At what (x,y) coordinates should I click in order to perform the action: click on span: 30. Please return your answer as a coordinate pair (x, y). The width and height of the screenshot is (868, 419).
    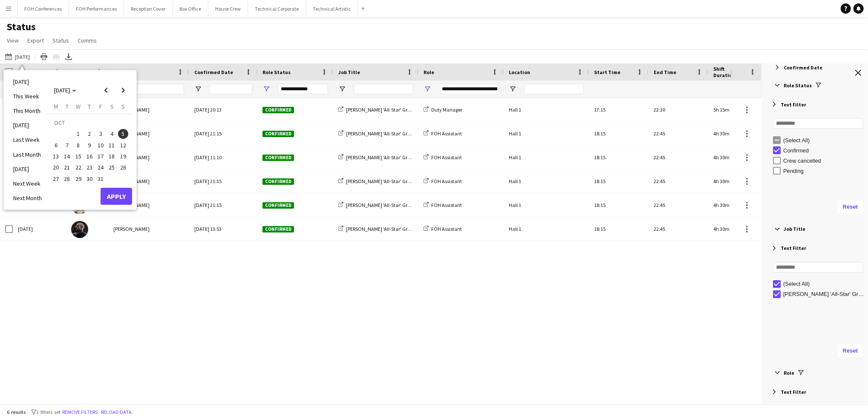
    Looking at the image, I should click on (89, 179).